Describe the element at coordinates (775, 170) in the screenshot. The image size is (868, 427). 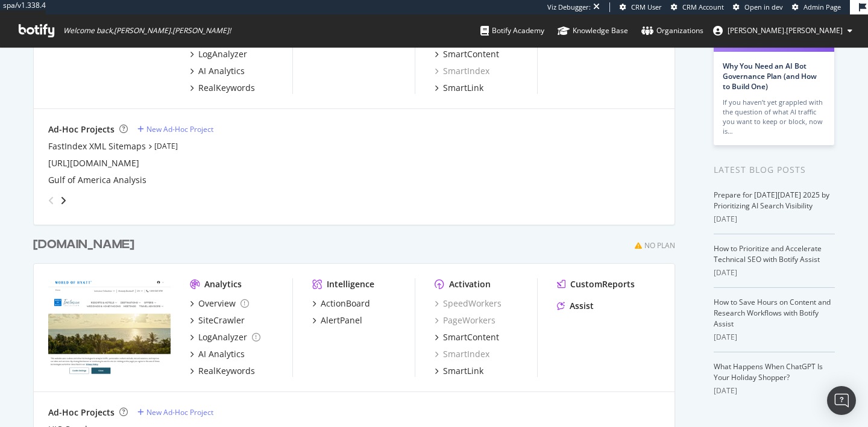
I see `div: Latest Blog Posts` at that location.